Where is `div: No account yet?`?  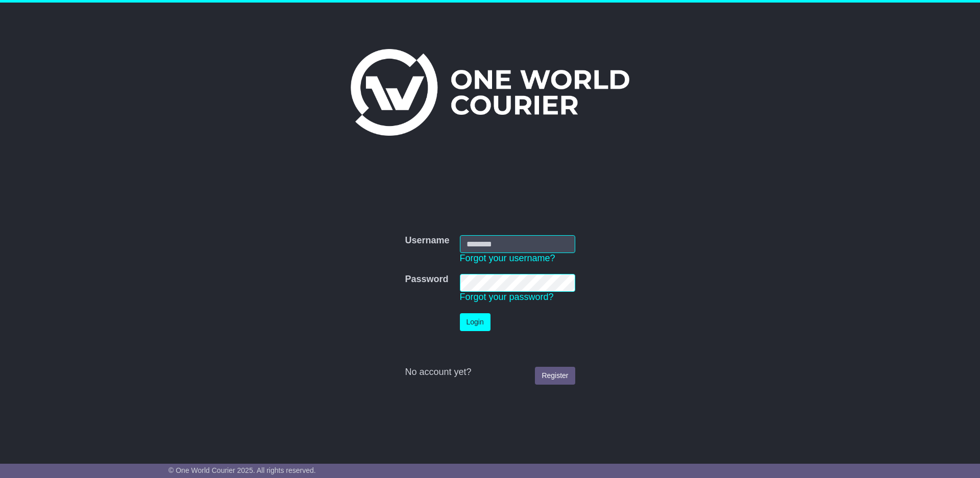 div: No account yet? is located at coordinates (489, 373).